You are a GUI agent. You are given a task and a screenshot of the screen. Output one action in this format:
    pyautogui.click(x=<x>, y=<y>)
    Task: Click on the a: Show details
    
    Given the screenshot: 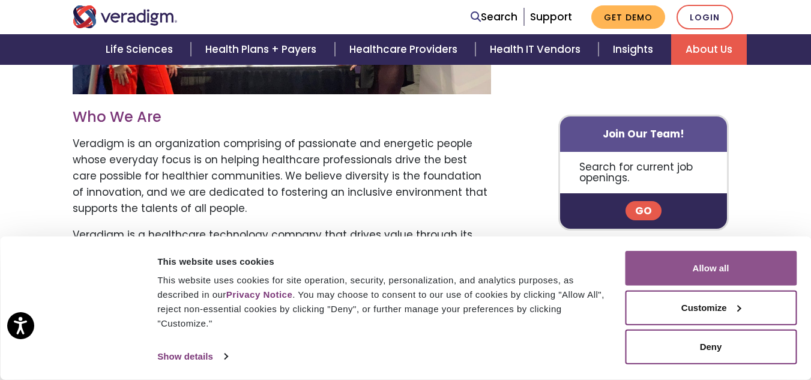 What is the action you would take?
    pyautogui.click(x=192, y=357)
    